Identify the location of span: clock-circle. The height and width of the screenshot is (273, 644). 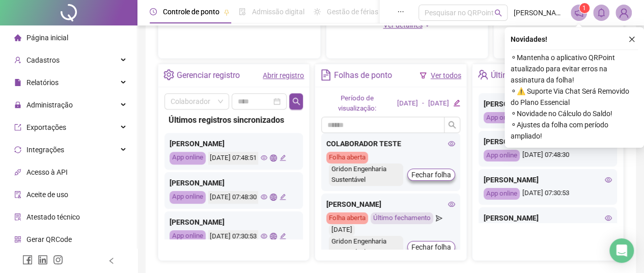
(153, 12).